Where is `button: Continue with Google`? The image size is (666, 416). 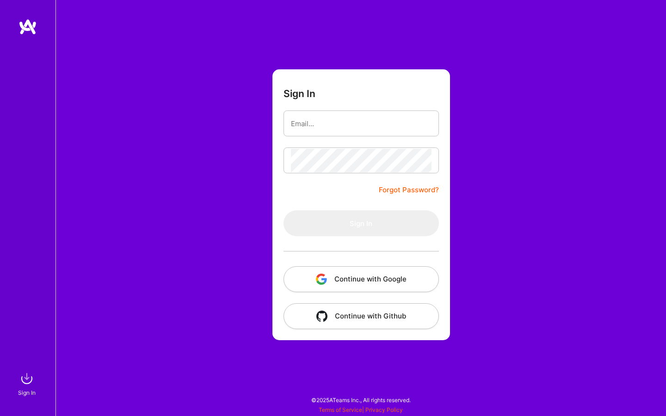
button: Continue with Google is located at coordinates (361, 279).